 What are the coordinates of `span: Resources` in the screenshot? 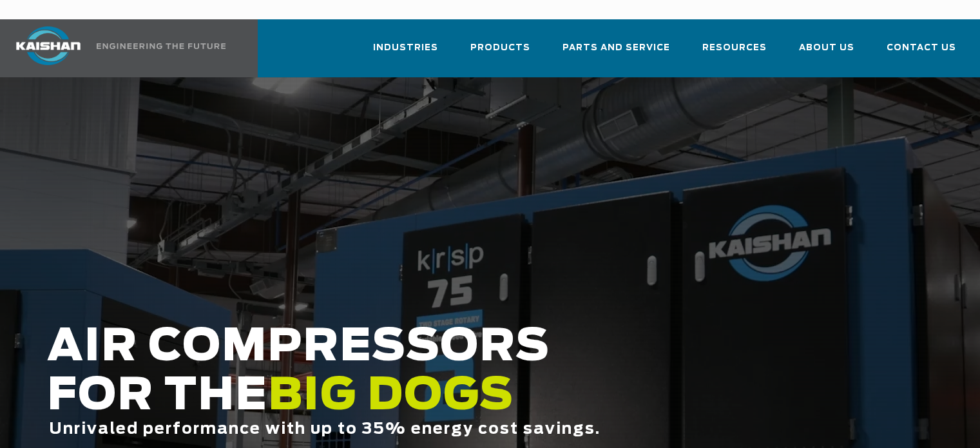 It's located at (735, 47).